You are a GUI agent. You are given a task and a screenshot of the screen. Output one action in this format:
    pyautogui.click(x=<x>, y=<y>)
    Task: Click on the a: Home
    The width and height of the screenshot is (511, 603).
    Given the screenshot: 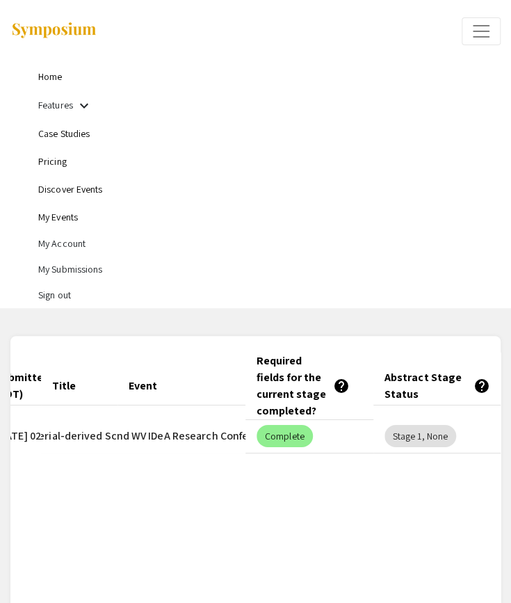 What is the action you would take?
    pyautogui.click(x=50, y=76)
    